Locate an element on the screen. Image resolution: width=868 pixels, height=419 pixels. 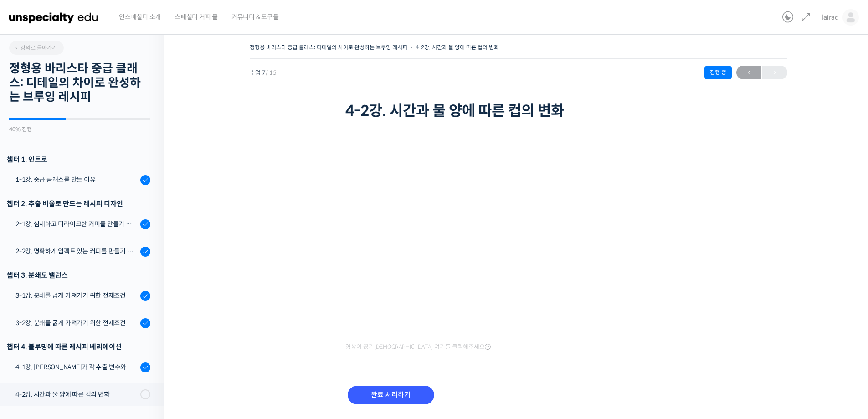
span: 강의로 돌아가기 is located at coordinates (35, 47).